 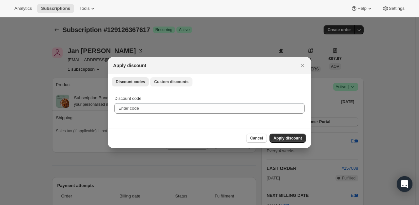 What do you see at coordinates (404, 184) in the screenshot?
I see `div: Open Intercom Messenger` at bounding box center [404, 184].